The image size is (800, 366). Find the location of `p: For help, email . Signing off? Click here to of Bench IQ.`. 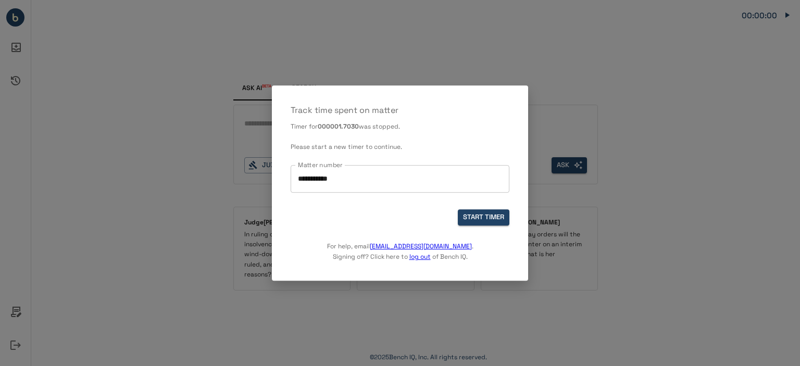

p: For help, email . Signing off? Click here to of Bench IQ. is located at coordinates (400, 244).